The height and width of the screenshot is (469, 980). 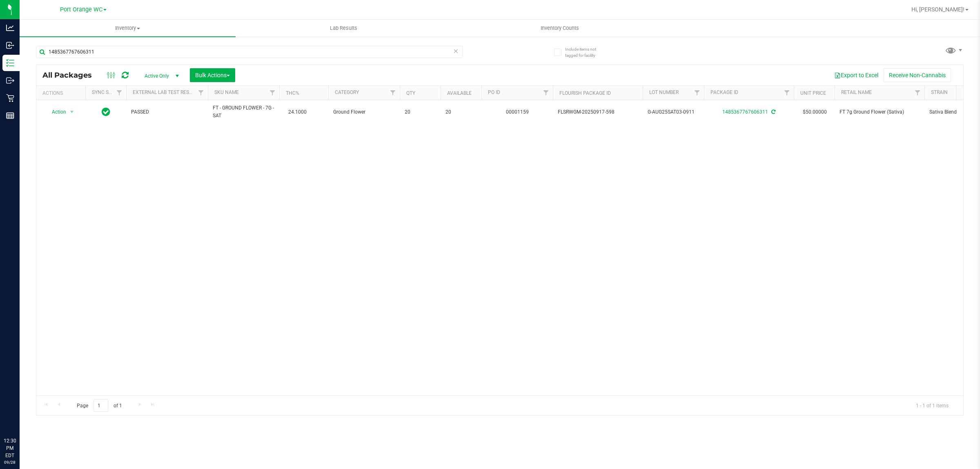 What do you see at coordinates (101, 405) in the screenshot?
I see `input: 1` at bounding box center [101, 405].